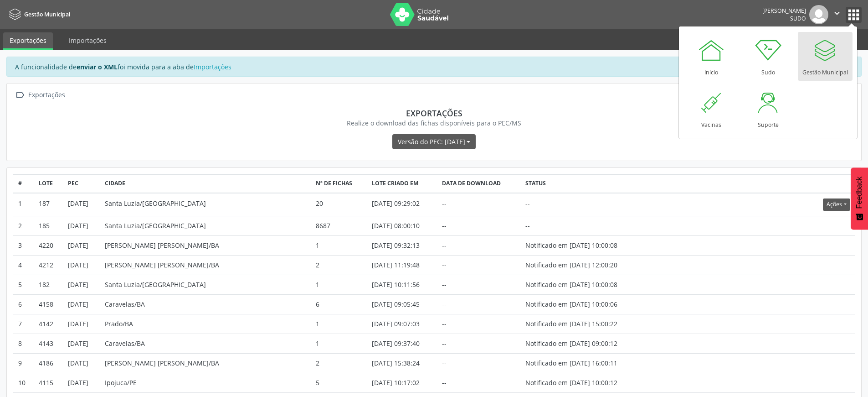 This screenshot has height=397, width=868. Describe the element at coordinates (47, 95) in the screenshot. I see `div: Exportações` at that location.